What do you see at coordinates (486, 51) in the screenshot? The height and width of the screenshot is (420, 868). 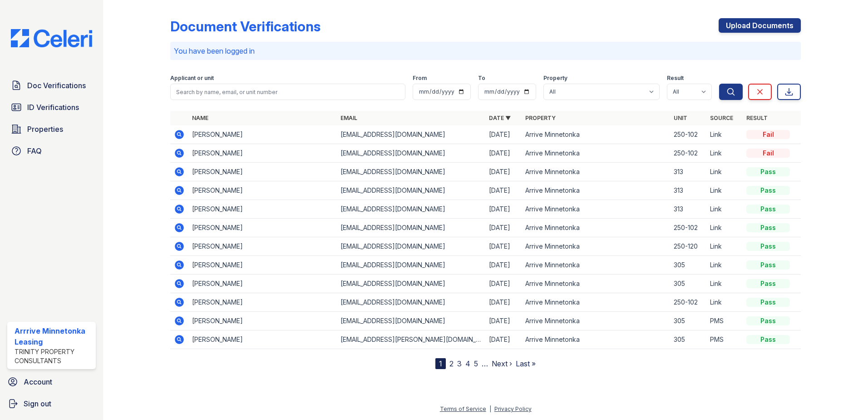 I see `p: You have been logged in` at bounding box center [486, 51].